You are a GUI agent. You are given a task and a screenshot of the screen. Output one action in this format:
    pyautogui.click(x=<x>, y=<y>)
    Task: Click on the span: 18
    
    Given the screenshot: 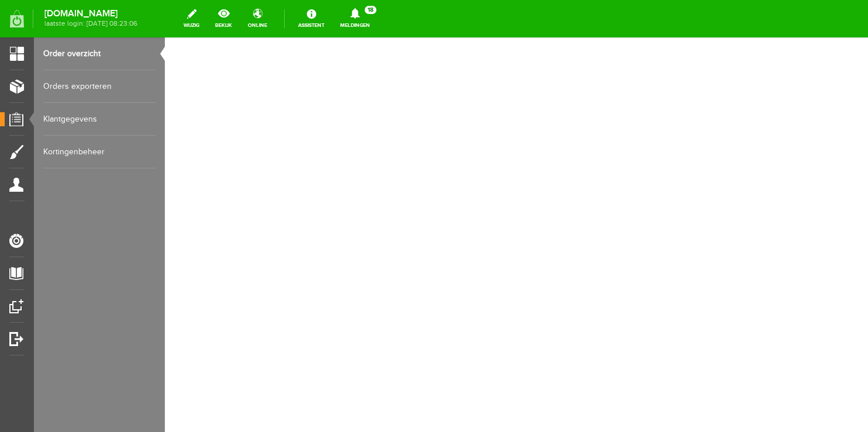 What is the action you would take?
    pyautogui.click(x=370, y=10)
    